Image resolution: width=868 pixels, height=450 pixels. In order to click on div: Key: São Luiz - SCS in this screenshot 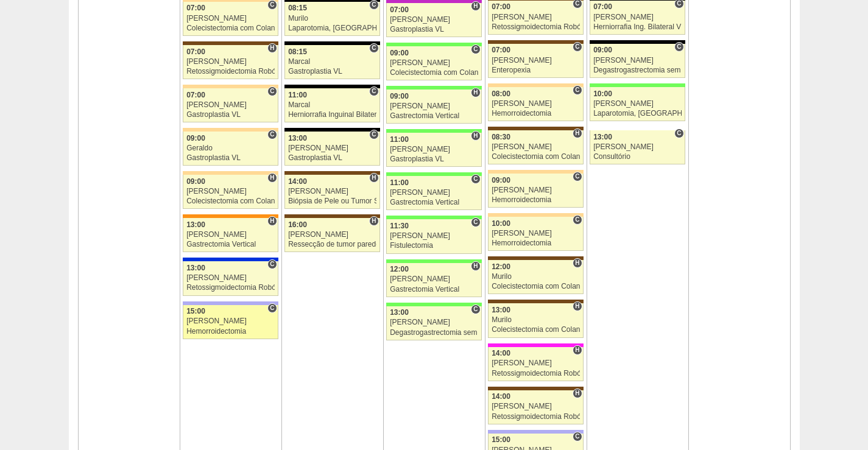, I will do `click(230, 216)`.